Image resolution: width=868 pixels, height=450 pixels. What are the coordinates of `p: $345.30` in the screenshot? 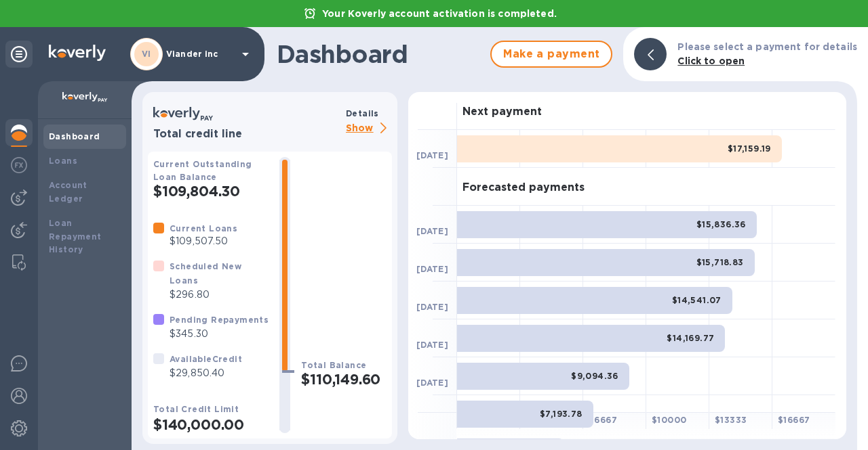 It's located at (219, 334).